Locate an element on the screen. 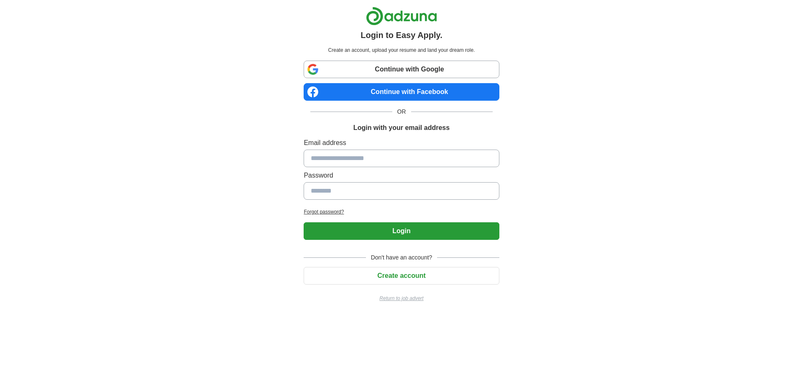  button: Login is located at coordinates (401, 231).